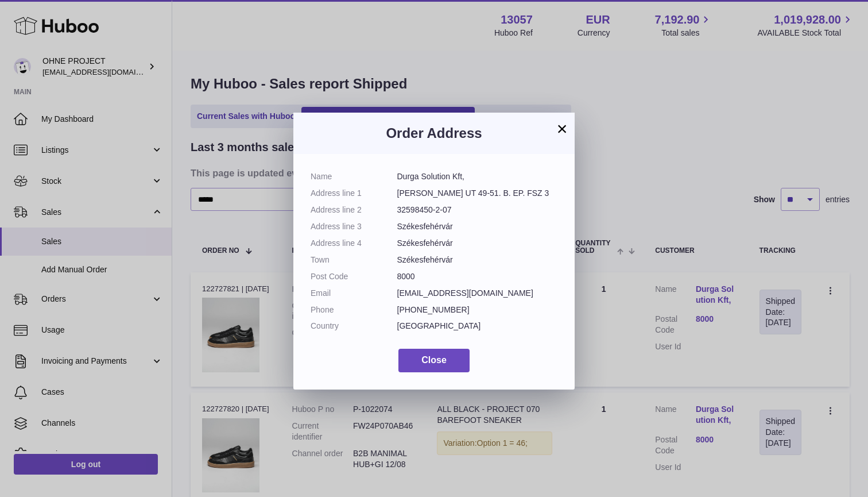  Describe the element at coordinates (354, 276) in the screenshot. I see `dt: Post Code` at that location.